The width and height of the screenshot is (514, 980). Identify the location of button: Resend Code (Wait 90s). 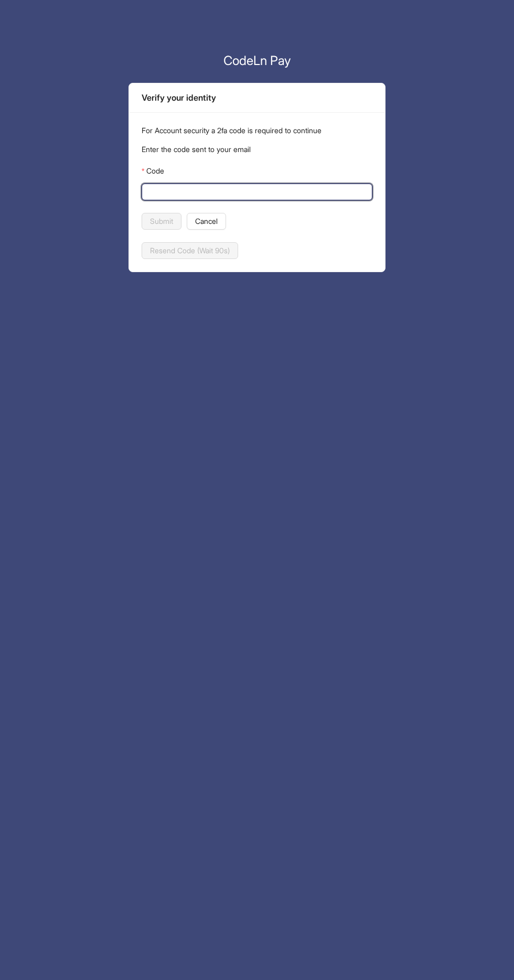
(189, 251).